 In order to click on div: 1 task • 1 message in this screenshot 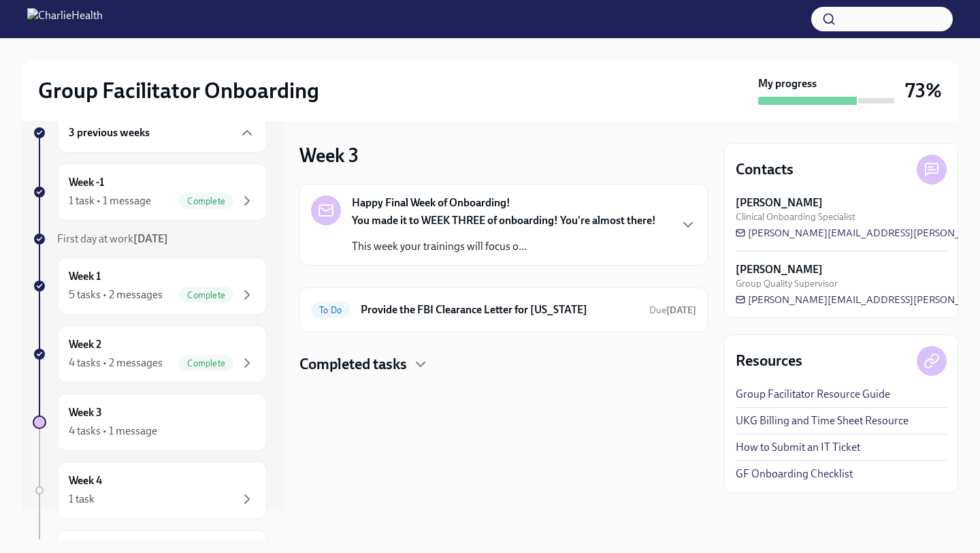, I will do `click(109, 201)`.